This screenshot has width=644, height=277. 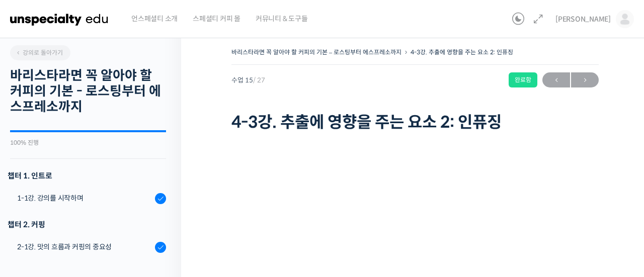 What do you see at coordinates (84, 198) in the screenshot?
I see `div: 1-1강. 강의를 시작하며` at bounding box center [84, 198].